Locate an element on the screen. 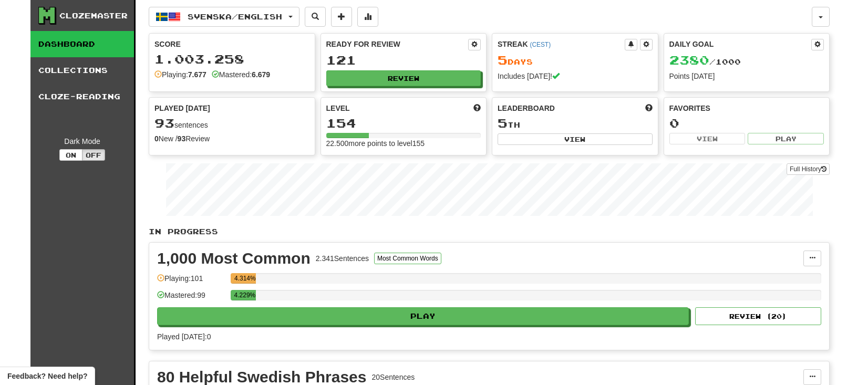 This screenshot has height=385, width=868. span: Score more points to level up is located at coordinates (477, 108).